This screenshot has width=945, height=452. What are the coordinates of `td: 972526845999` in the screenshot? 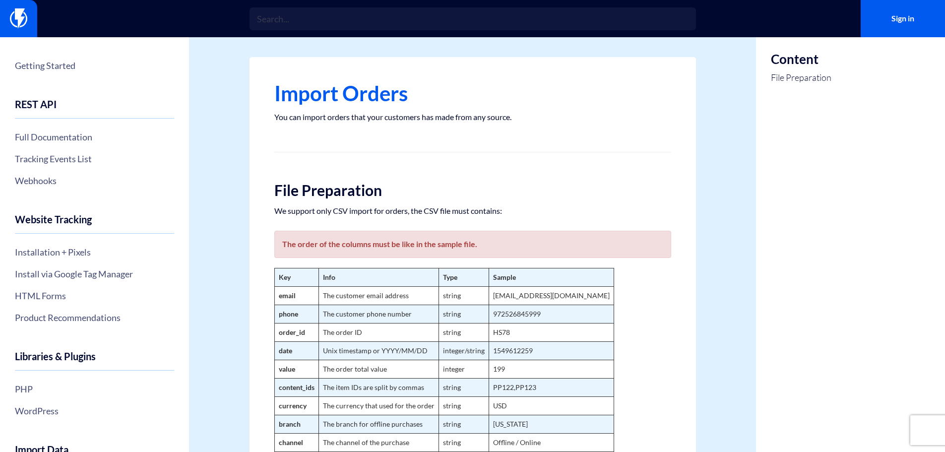 It's located at (551, 314).